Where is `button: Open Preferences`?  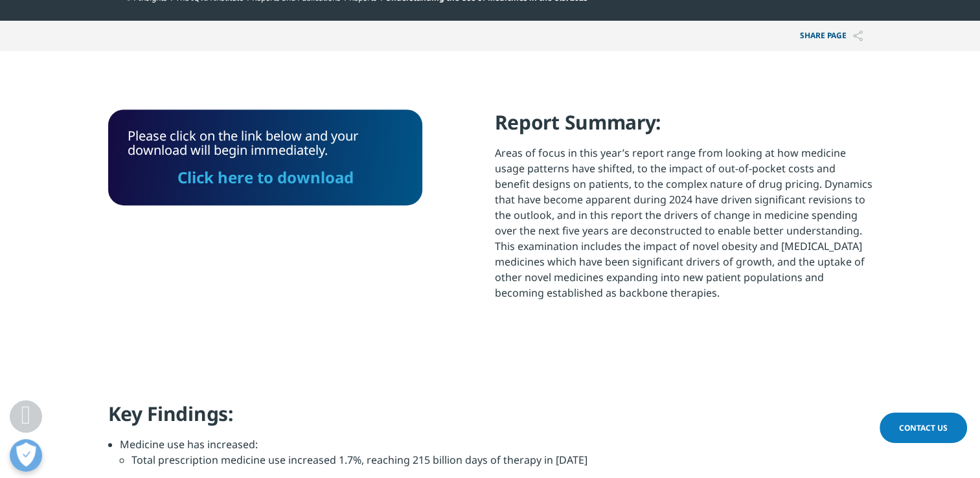
button: Open Preferences is located at coordinates (26, 455).